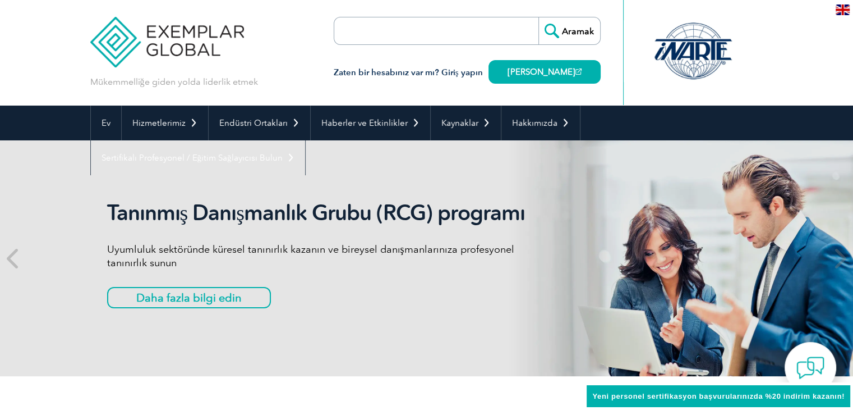 Image resolution: width=853 pixels, height=410 pixels. What do you see at coordinates (165, 123) in the screenshot?
I see `a: Hizmetlerimiz` at bounding box center [165, 123].